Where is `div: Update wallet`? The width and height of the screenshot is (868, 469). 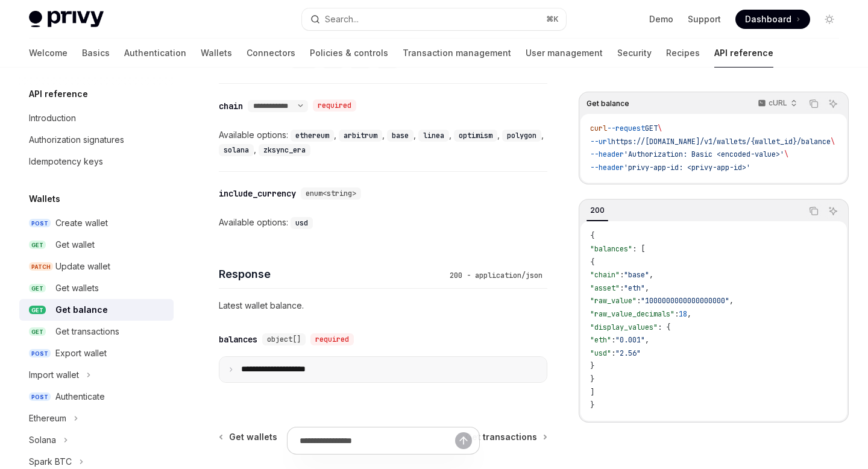 div: Update wallet is located at coordinates (83, 267).